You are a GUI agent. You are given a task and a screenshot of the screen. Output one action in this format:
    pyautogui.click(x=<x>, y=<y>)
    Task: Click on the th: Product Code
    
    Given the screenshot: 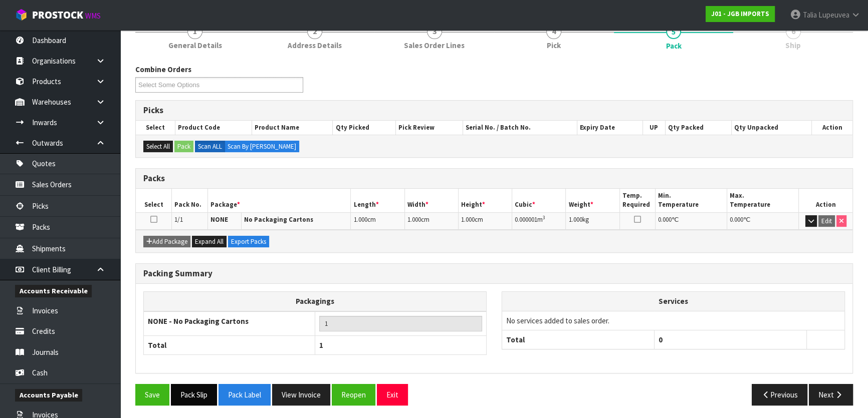 What is the action you would take?
    pyautogui.click(x=213, y=128)
    